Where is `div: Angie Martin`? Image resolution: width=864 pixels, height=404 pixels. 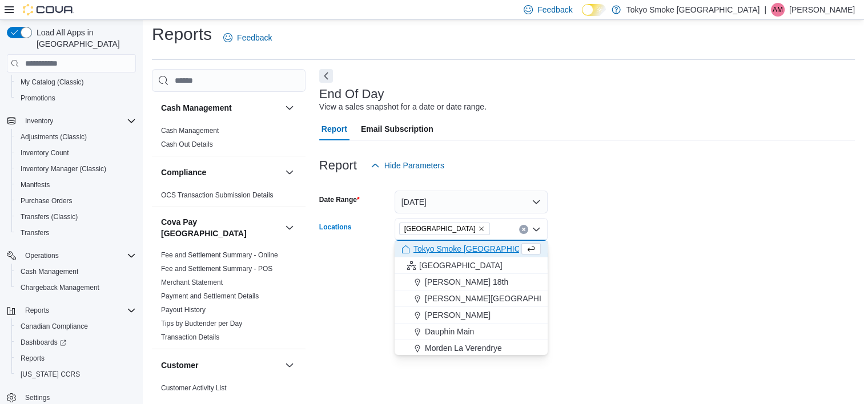
div: Angie Martin is located at coordinates (778, 10).